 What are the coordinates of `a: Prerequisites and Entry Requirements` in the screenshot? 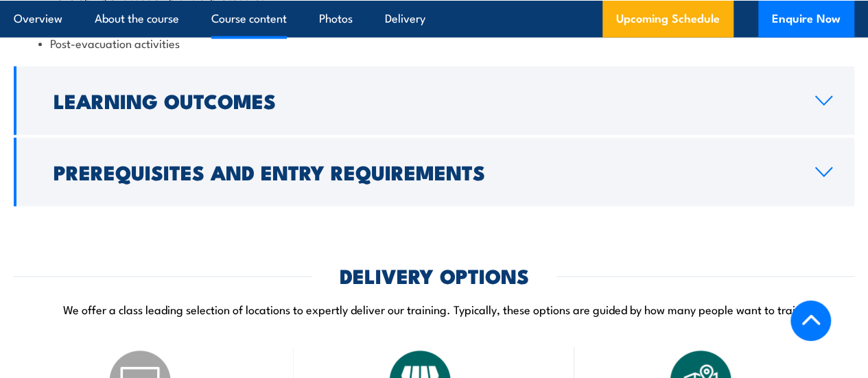 It's located at (434, 172).